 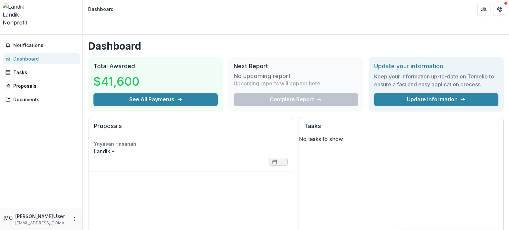 I want to click on span: Nonprofit, so click(x=15, y=23).